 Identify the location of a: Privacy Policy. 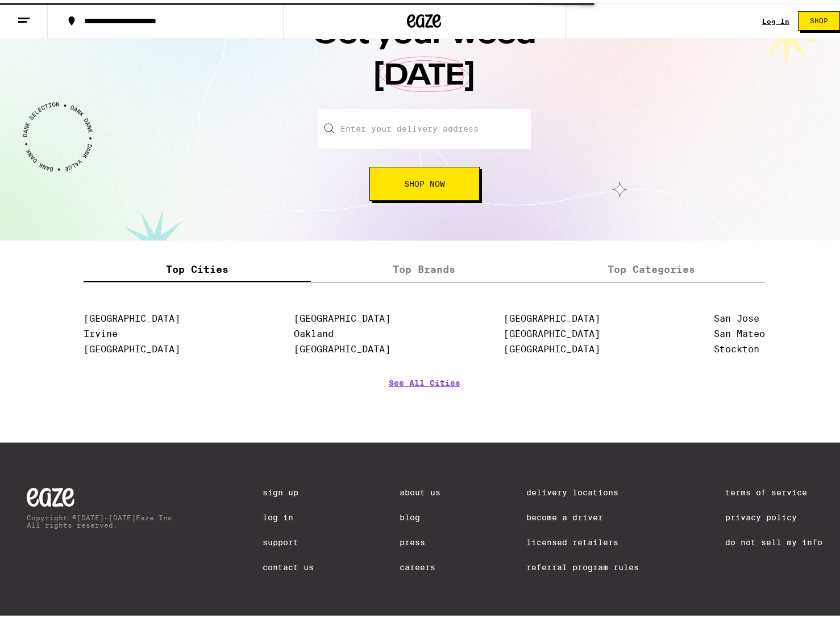
(773, 515).